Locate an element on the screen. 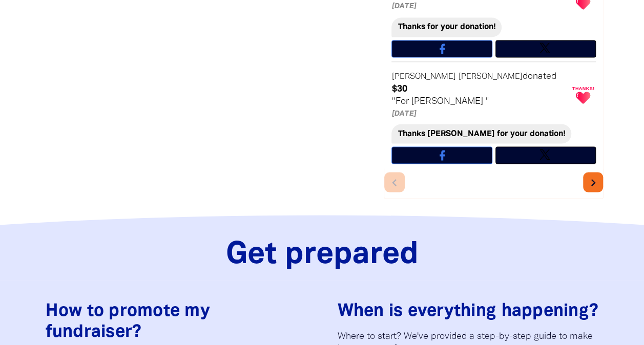 This screenshot has width=644, height=345. i: chevron_right is located at coordinates (594, 182).